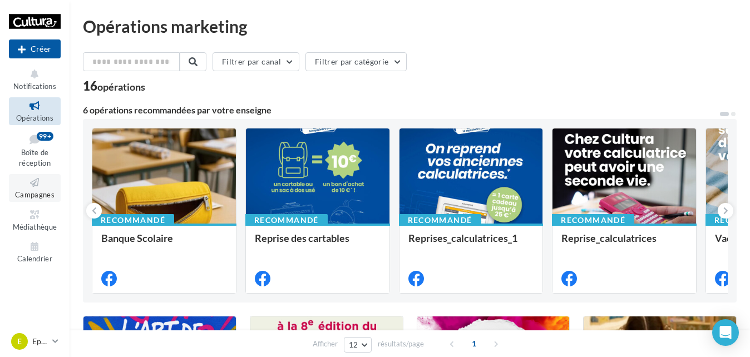 This screenshot has height=357, width=750. I want to click on div: Open Intercom Messenger, so click(726, 333).